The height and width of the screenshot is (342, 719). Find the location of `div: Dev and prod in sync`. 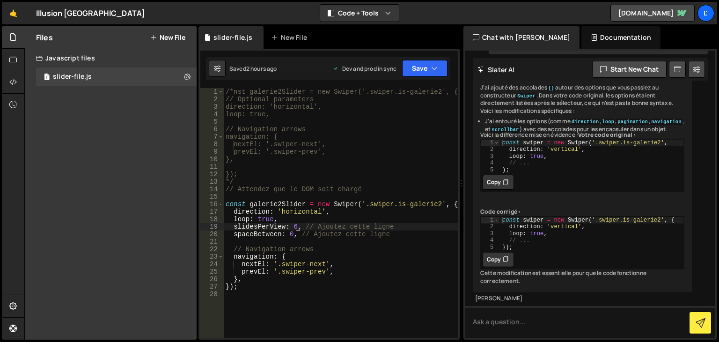

div: Dev and prod in sync is located at coordinates (365, 68).